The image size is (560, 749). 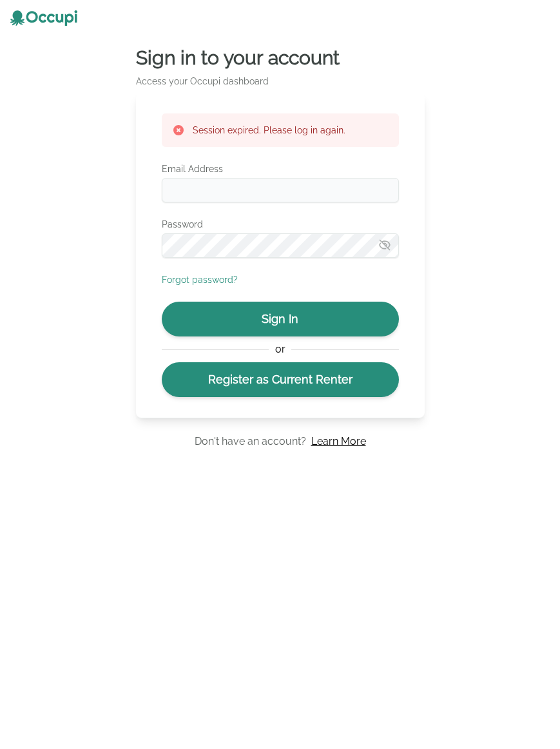 I want to click on h3: Session expired. Please log in again., so click(x=269, y=130).